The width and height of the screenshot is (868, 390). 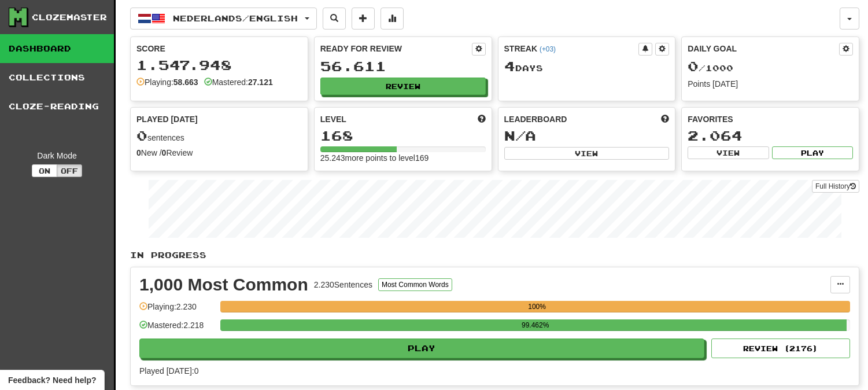 I want to click on span: 4, so click(x=510, y=66).